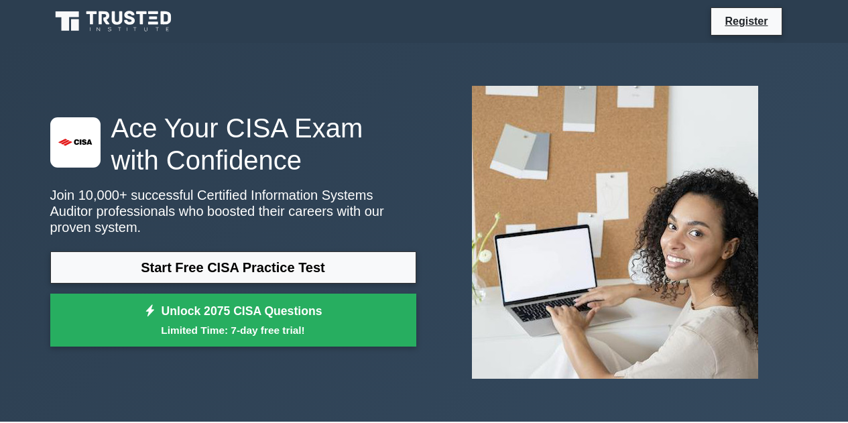 This screenshot has width=848, height=423. What do you see at coordinates (233, 268) in the screenshot?
I see `a: Start Free CISA Practice Test` at bounding box center [233, 268].